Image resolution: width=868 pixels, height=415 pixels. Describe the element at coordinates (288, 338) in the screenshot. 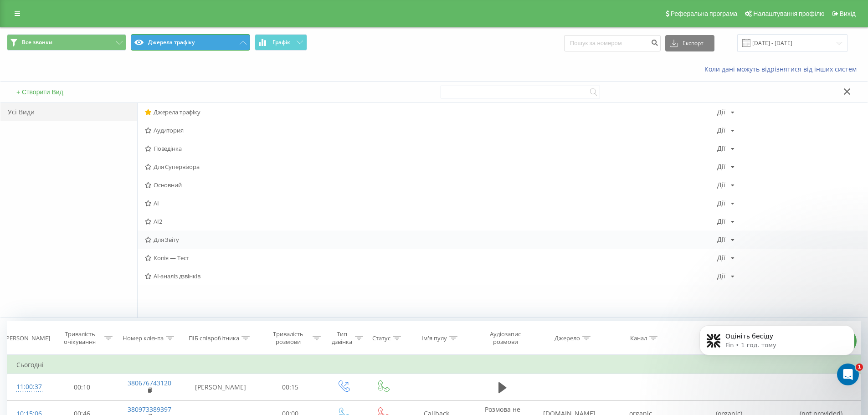

I see `div: Тривалість розмови` at that location.